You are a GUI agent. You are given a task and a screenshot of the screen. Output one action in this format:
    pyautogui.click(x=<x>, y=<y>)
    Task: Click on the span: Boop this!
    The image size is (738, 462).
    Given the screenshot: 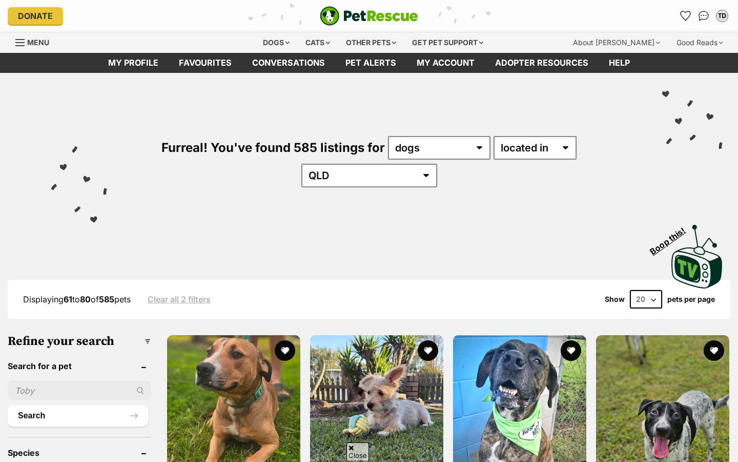 What is the action you would take?
    pyautogui.click(x=672, y=237)
    